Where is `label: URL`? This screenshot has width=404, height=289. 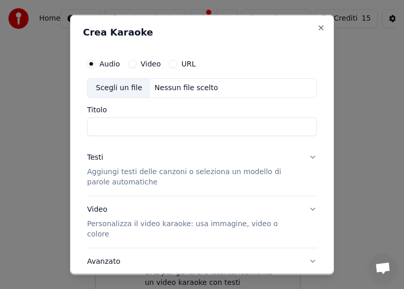
label: URL is located at coordinates (188, 63).